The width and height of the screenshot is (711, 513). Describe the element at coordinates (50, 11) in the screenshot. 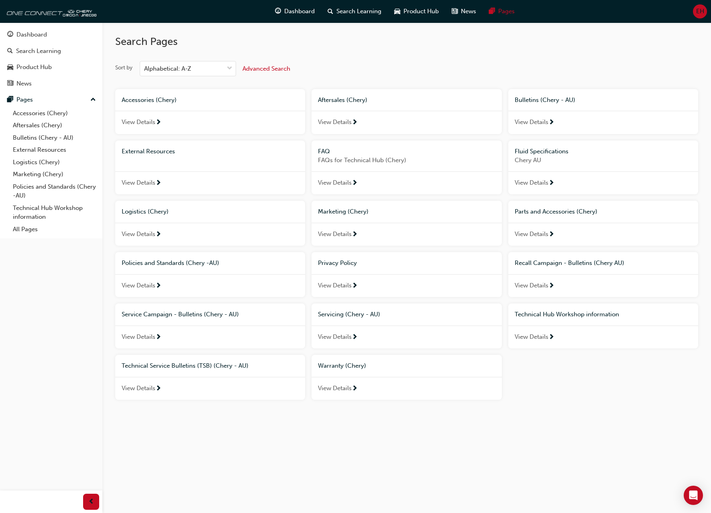

I see `img: oneconnect` at that location.